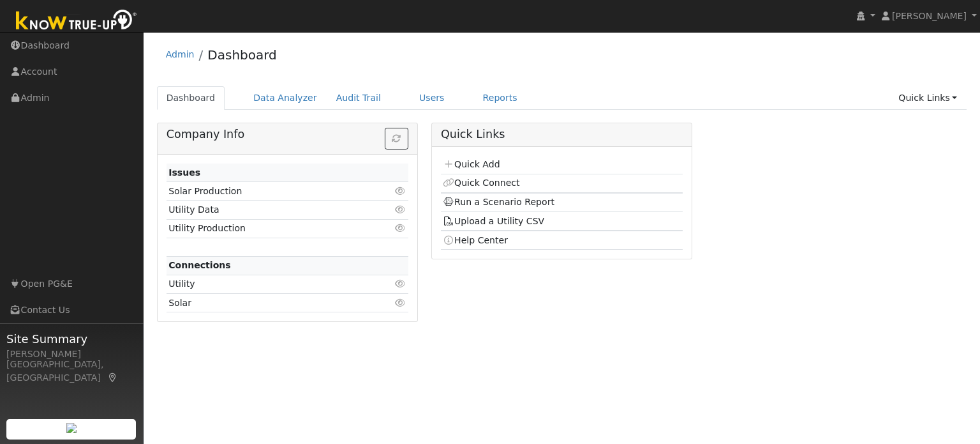 This screenshot has height=444, width=980. What do you see at coordinates (184, 172) in the screenshot?
I see `strong: Issues` at bounding box center [184, 172].